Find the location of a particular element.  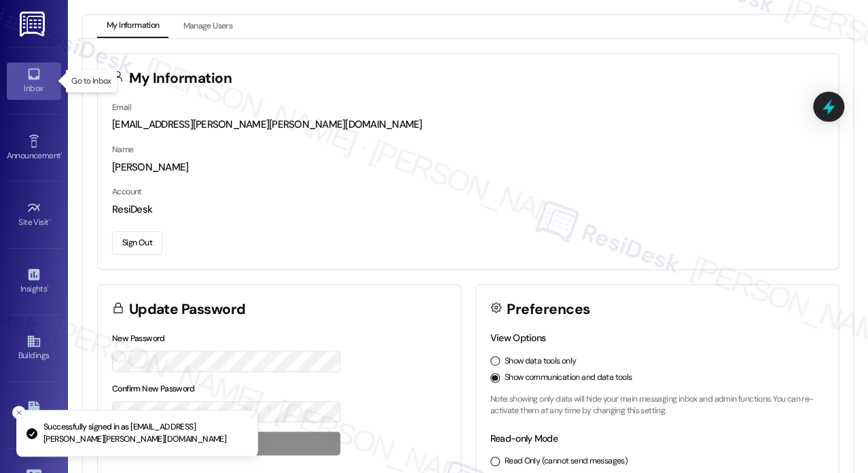

img: ResiDesk Logo is located at coordinates (33, 24).